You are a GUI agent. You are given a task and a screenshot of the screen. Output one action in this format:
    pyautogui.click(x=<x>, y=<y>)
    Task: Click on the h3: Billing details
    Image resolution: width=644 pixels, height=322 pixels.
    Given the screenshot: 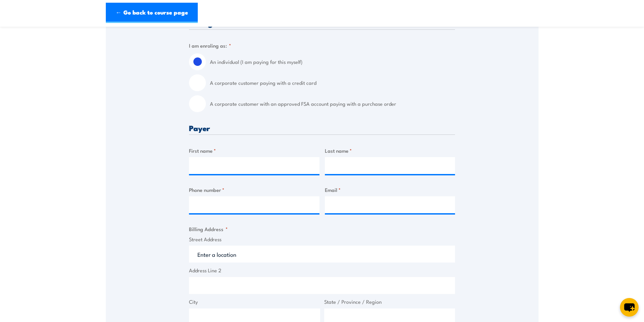 What is the action you would take?
    pyautogui.click(x=322, y=23)
    